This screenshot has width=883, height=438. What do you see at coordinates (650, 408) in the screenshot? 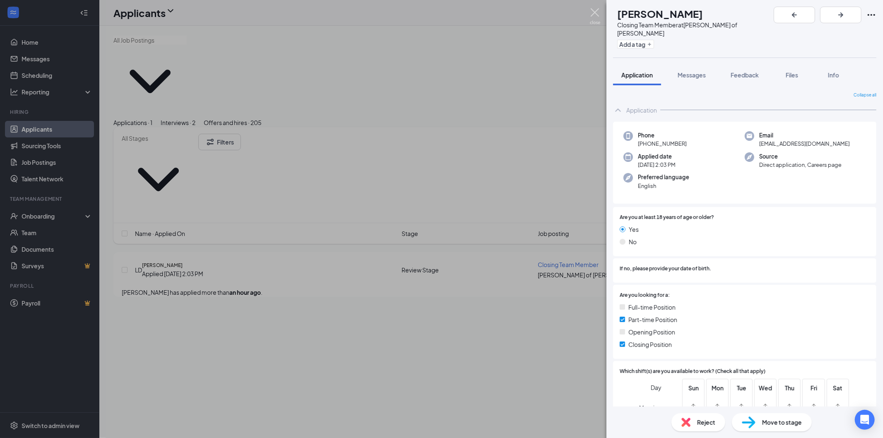
I see `span: Morning` at bounding box center [650, 408].